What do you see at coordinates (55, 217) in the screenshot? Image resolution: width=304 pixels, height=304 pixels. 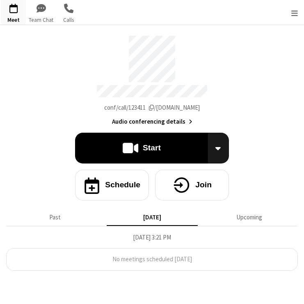 I see `button: Past` at bounding box center [55, 217].